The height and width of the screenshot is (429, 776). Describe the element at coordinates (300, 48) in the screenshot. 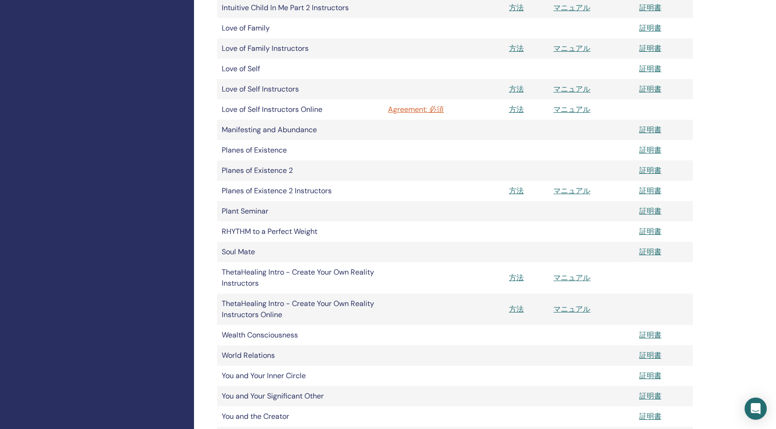

I see `td: Love of Family Instructors` at that location.